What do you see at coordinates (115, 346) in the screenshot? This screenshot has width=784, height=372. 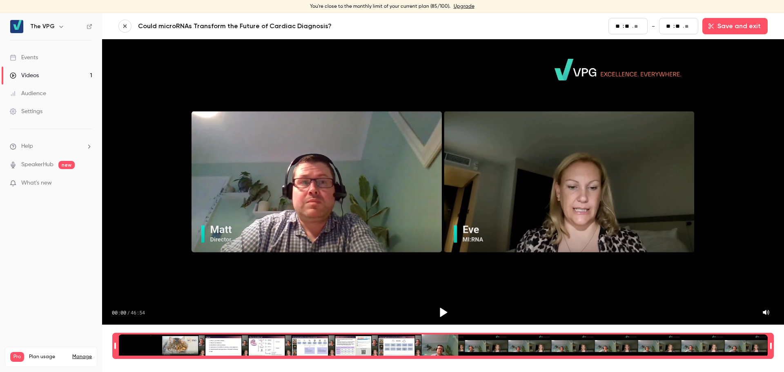 I see `div: Time range seconds start time` at bounding box center [115, 346].